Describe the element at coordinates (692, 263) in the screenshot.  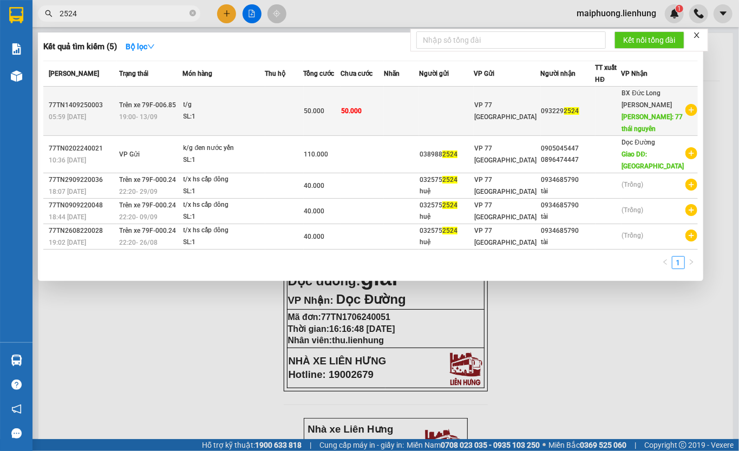
I see `li: Next Page` at that location.